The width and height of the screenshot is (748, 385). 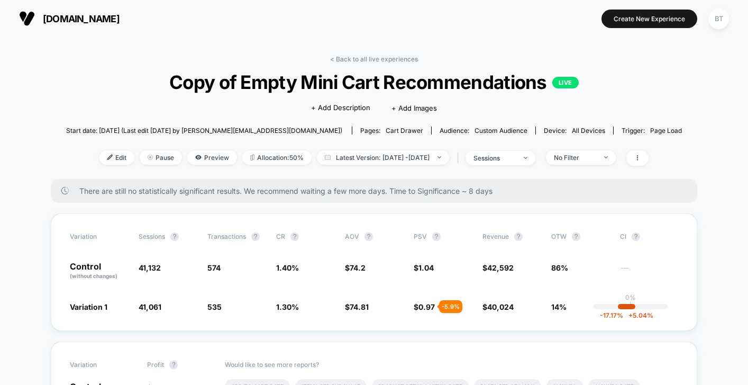 I want to click on span: 0.97, so click(x=426, y=306).